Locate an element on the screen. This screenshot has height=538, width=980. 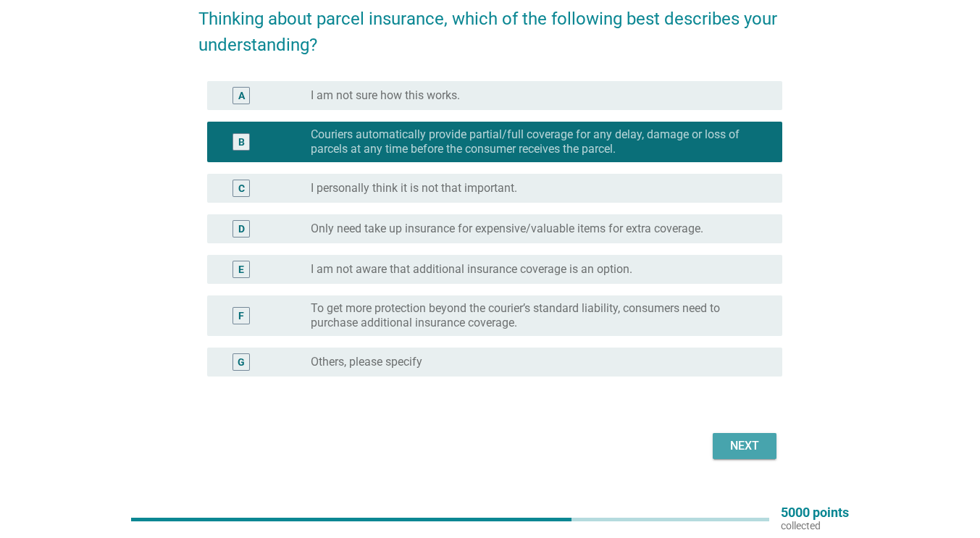
label: Couriers automatically provide partial/full coverage for any delay, damage or loss of parcels at ... is located at coordinates (534, 142).